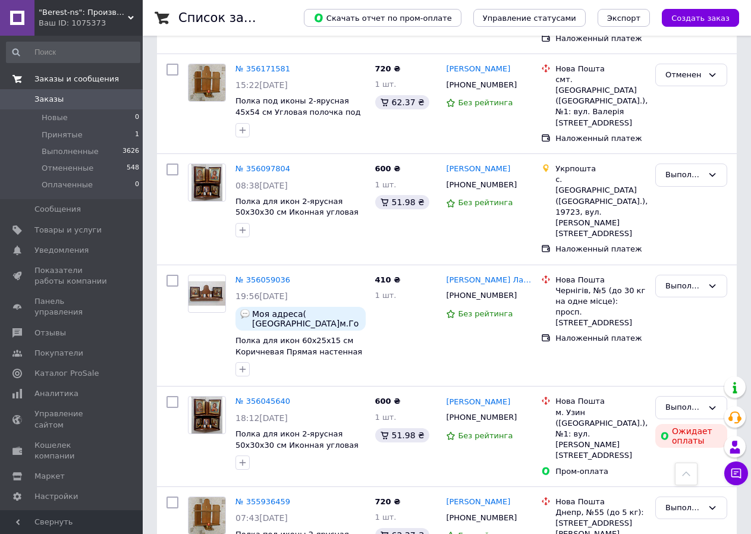 The width and height of the screenshot is (751, 534). Describe the element at coordinates (72, 419) in the screenshot. I see `span: Управление сайтом` at that location.